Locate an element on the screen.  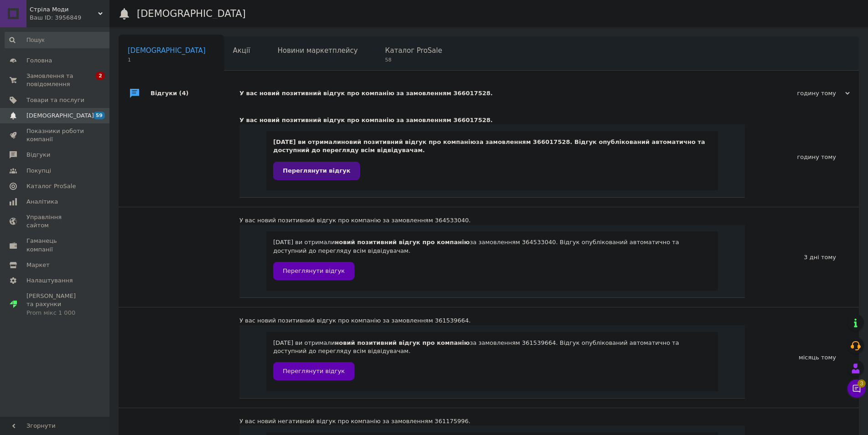
span: Стріла Моди is located at coordinates (64, 10).